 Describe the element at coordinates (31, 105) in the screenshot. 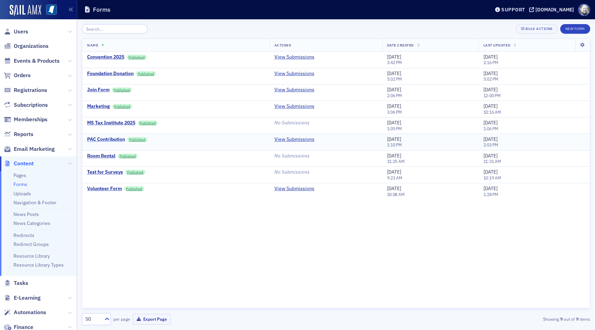

I see `span: Subscriptions` at that location.